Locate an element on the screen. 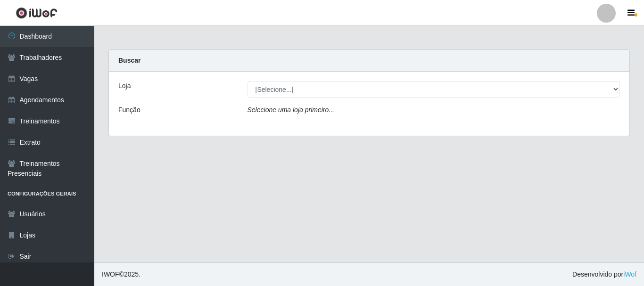 The image size is (644, 286). img: CoreUI Logo is located at coordinates (36, 13).